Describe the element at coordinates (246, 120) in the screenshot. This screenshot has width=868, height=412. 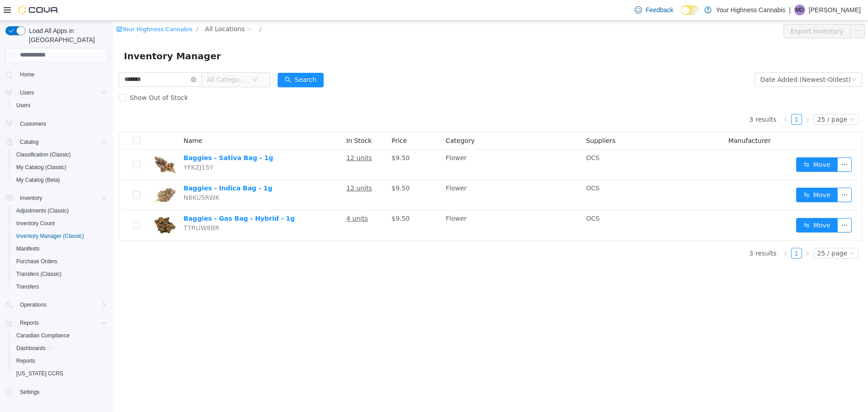
I see `span: In Stock` at that location.